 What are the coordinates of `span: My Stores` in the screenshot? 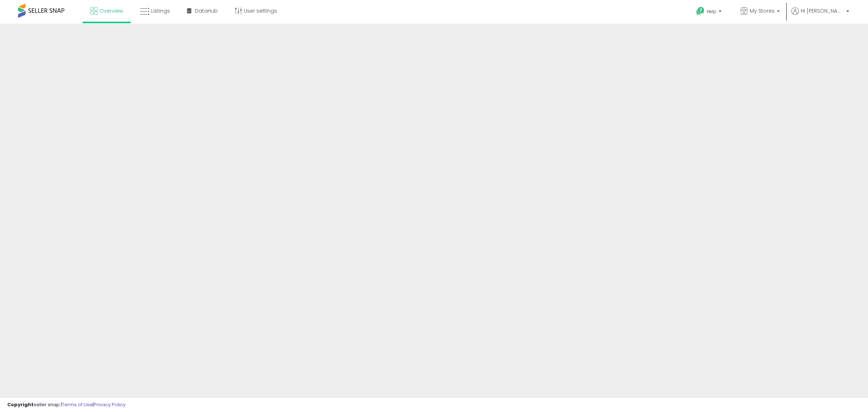 It's located at (762, 11).